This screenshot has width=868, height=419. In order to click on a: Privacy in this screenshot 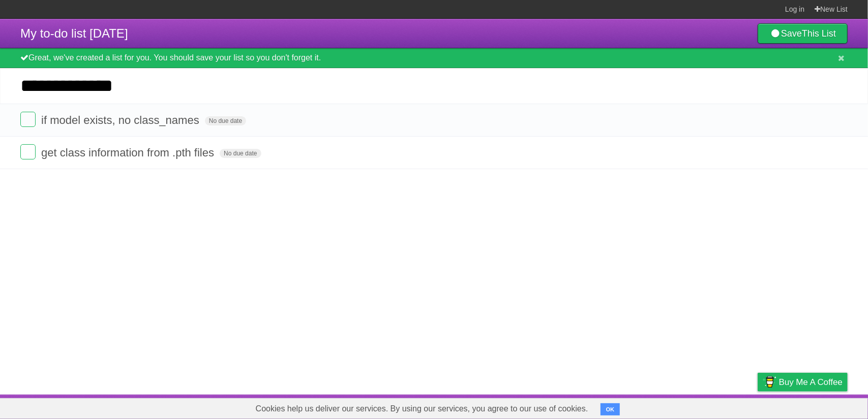, I will do `click(757, 407)`.